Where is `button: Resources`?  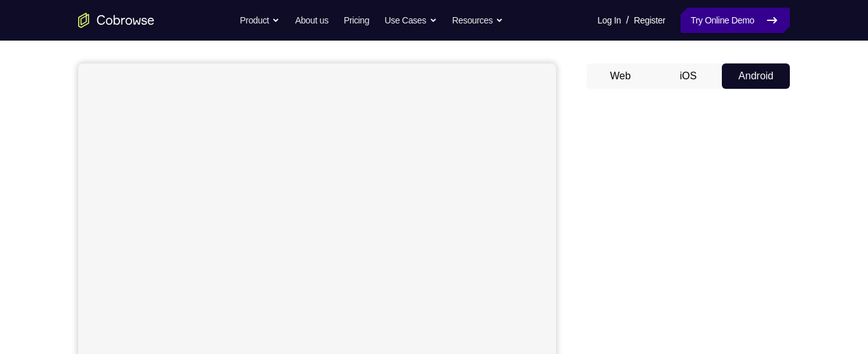 button: Resources is located at coordinates (478, 20).